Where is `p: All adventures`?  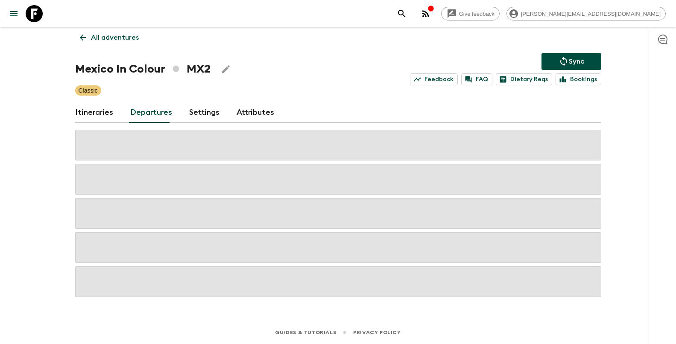 p: All adventures is located at coordinates (115, 38).